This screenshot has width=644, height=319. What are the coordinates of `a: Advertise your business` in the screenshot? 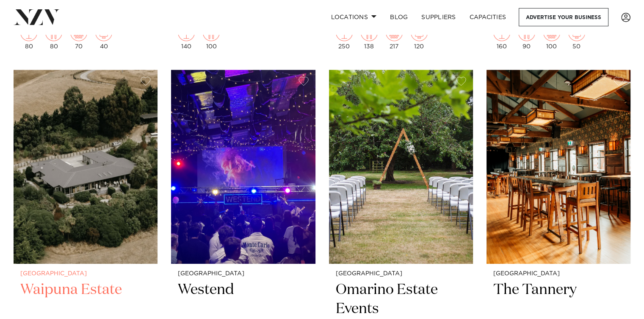 It's located at (564, 17).